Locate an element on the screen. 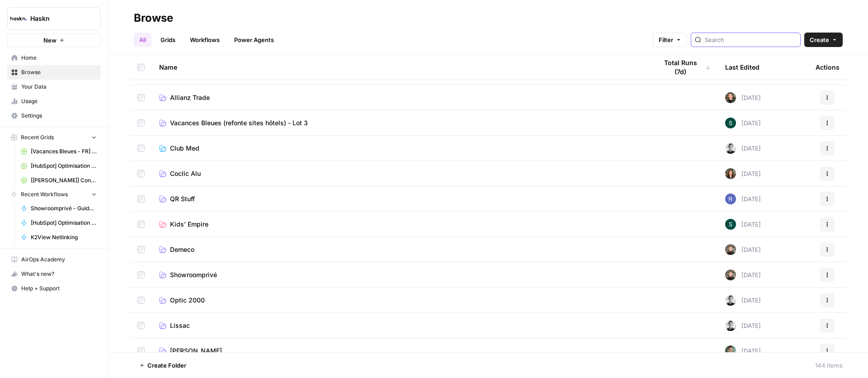  a: Showroomprivé - Guide d'achat de 800 mots is located at coordinates (59, 208).